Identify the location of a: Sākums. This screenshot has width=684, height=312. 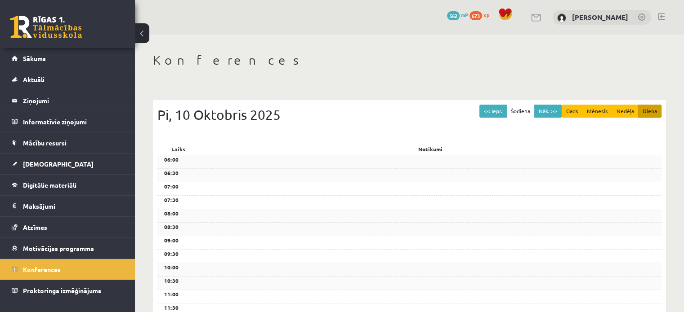
(67, 58).